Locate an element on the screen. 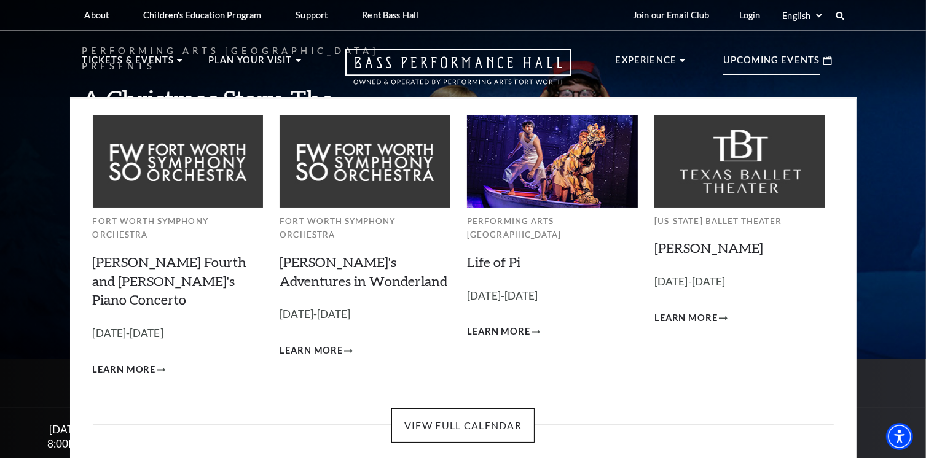 This screenshot has width=926, height=458. div: Accessibility Menu is located at coordinates (900, 437).